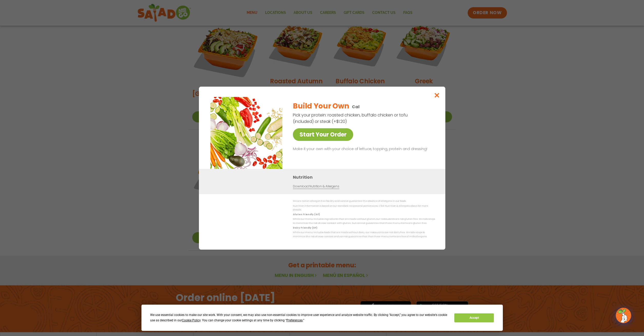 This screenshot has height=336, width=644. What do you see at coordinates (474, 318) in the screenshot?
I see `button: Accept` at bounding box center [474, 318].